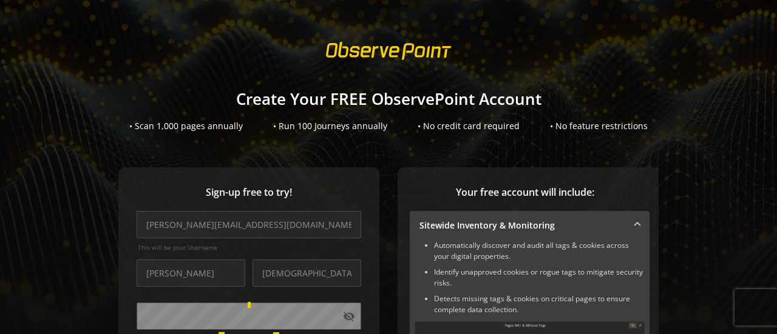 The width and height of the screenshot is (777, 334). I want to click on div: • No feature restrictions, so click(599, 126).